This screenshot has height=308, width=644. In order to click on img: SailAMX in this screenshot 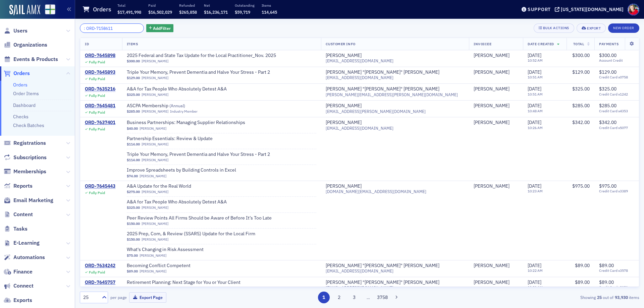, I will do `click(50, 10)`.